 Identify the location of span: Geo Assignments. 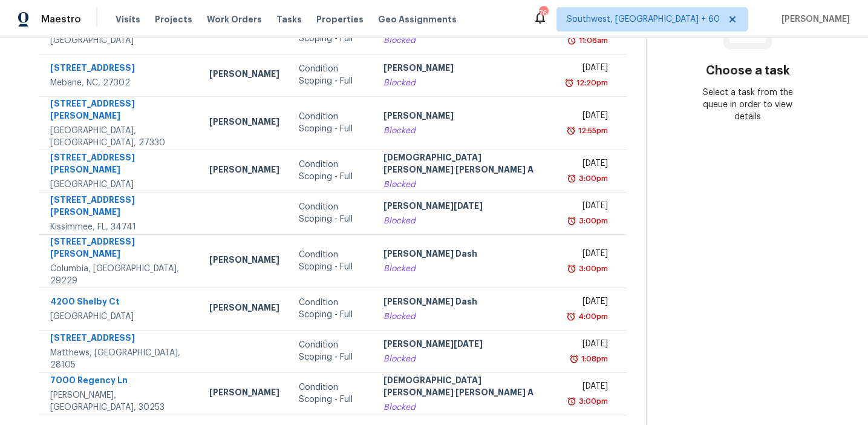
(418, 19).